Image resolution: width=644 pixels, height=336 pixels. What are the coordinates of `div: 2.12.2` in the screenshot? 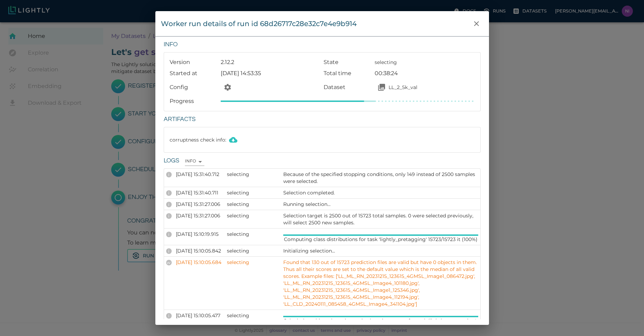 It's located at (269, 61).